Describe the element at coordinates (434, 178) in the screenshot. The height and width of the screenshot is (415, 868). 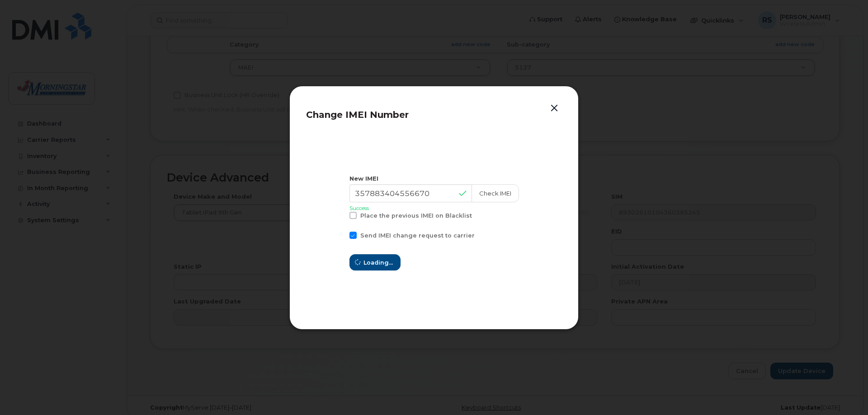
I see `div: New IMEI` at that location.